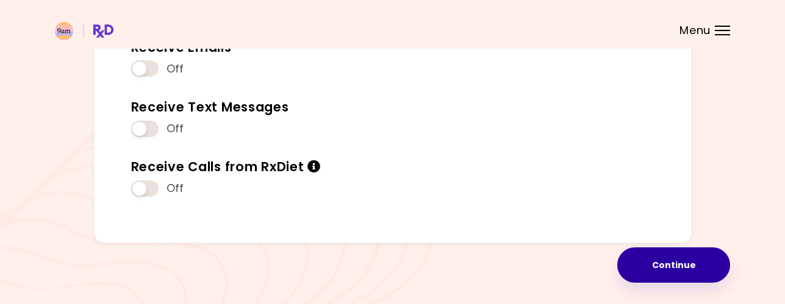 The image size is (785, 304). Describe the element at coordinates (314, 167) in the screenshot. I see `i: Info` at that location.